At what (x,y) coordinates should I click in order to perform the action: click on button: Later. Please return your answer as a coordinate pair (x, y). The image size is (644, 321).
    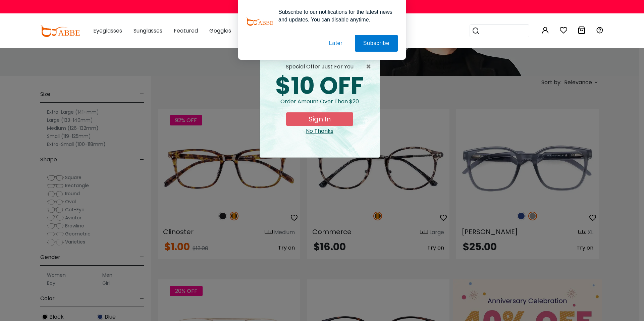
    Looking at the image, I should click on (336, 43).